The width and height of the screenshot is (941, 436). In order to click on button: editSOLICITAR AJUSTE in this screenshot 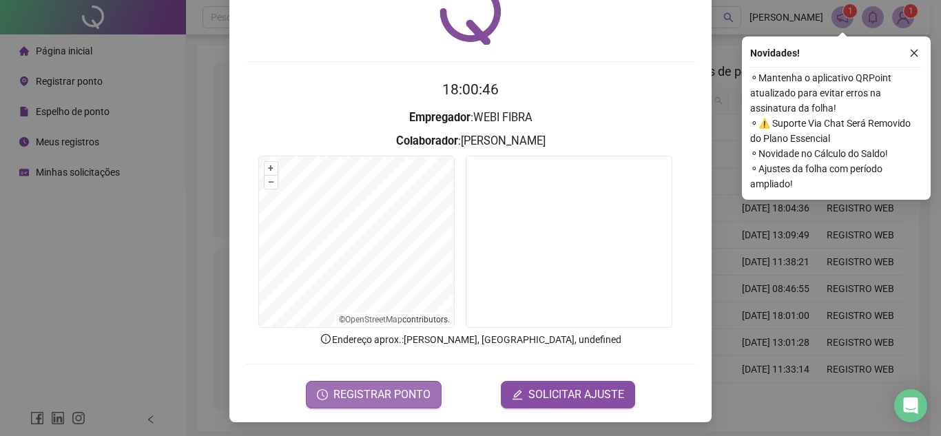, I will do `click(568, 395)`.